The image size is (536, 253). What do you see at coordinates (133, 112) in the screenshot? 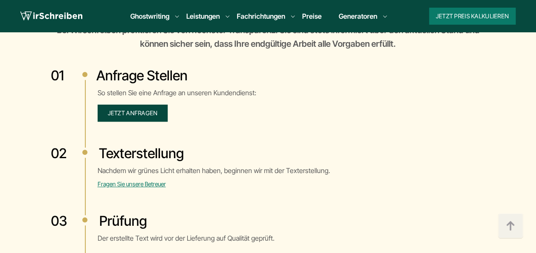
I see `span: Jetzt anfragen` at bounding box center [133, 112].